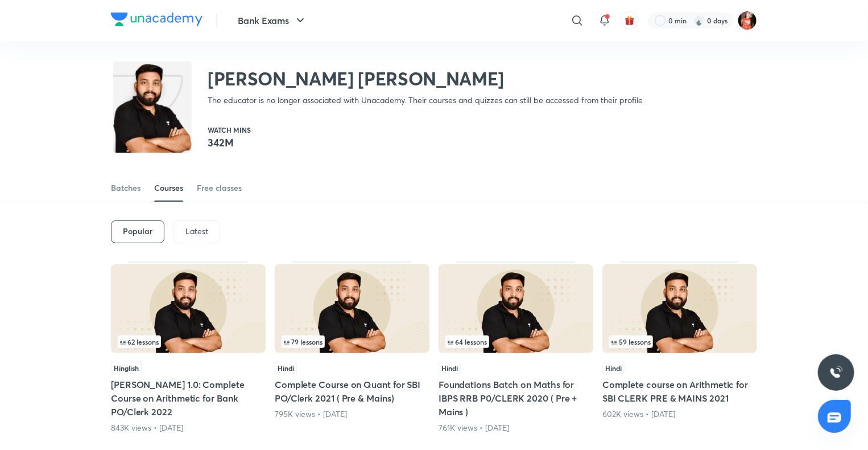 This screenshot has width=868, height=450. Describe the element at coordinates (140, 341) in the screenshot. I see `span: 62 lessons` at that location.